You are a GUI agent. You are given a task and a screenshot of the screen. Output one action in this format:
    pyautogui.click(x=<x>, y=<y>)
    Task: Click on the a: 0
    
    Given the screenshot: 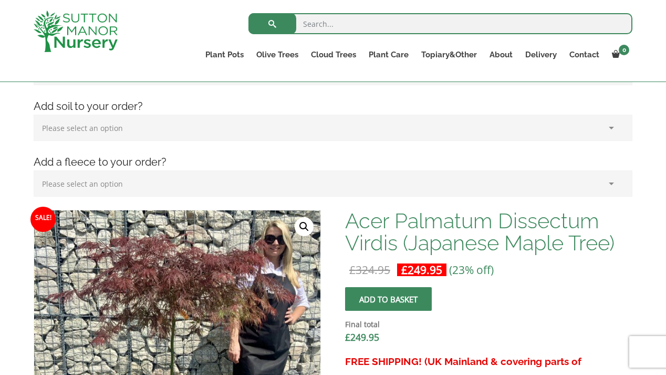 What is the action you would take?
    pyautogui.click(x=619, y=55)
    